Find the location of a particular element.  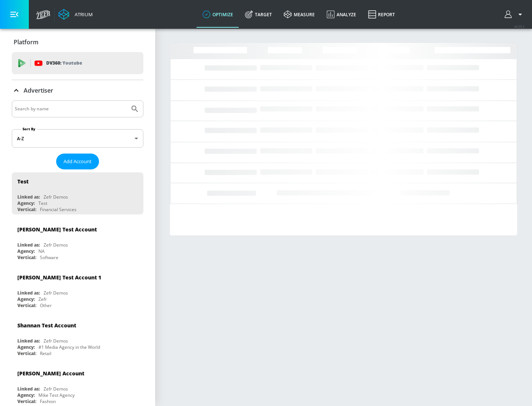

div: Shannan Test Account is located at coordinates (47, 325).